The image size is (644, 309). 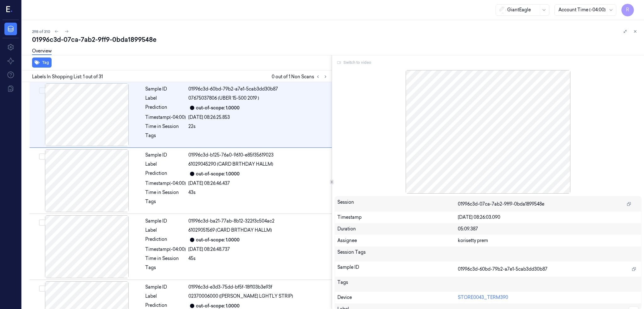 What do you see at coordinates (259, 89) in the screenshot?
I see `div: 01996c3d-60bd-79b2-a7e1-5cab3dd30b87` at bounding box center [259, 89].